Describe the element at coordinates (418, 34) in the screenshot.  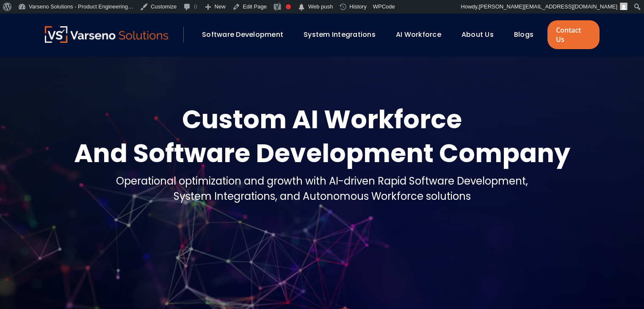
I see `a: AI Workforce` at that location.